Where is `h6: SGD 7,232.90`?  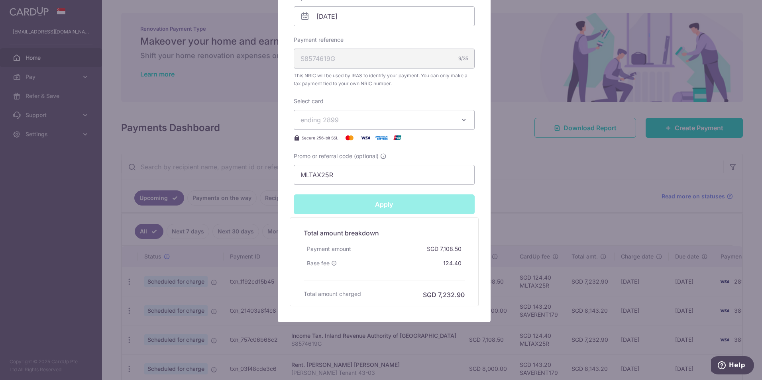
h6: SGD 7,232.90 is located at coordinates (444, 295).